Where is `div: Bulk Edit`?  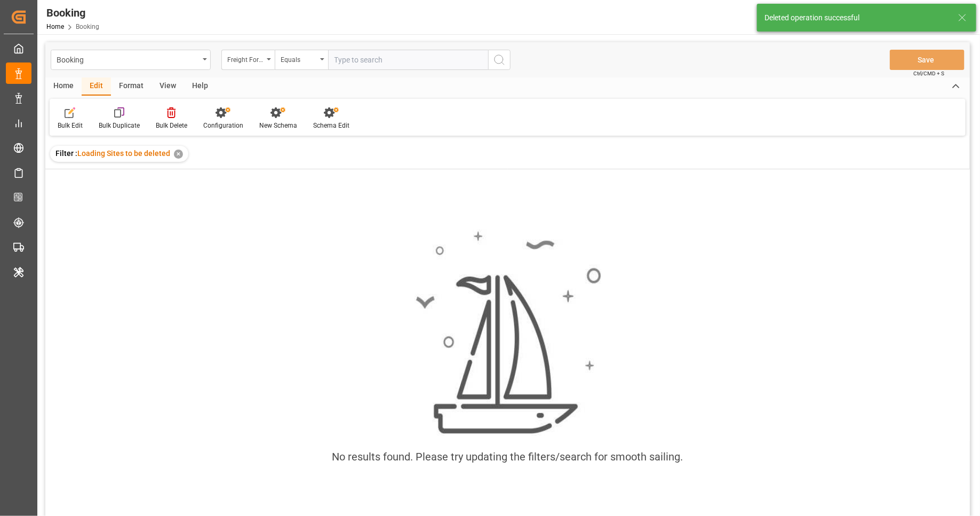 div: Bulk Edit is located at coordinates (70, 126).